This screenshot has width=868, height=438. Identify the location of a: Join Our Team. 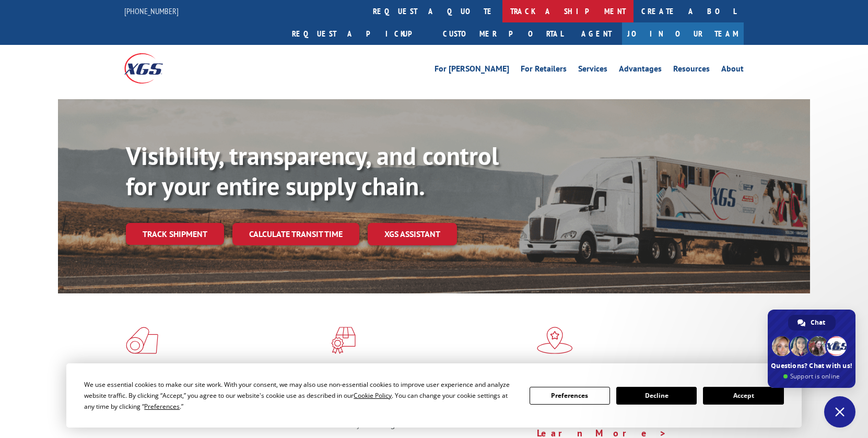
(683, 34).